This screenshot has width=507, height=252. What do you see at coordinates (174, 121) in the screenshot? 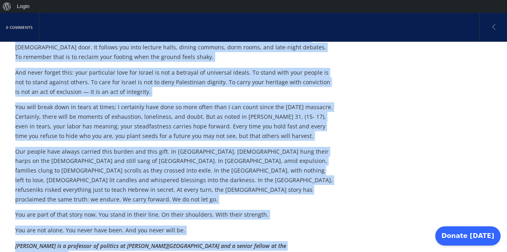
I see `p: You will break down in tears at times; I certainly have done so more often than I can count since...` at bounding box center [174, 121].